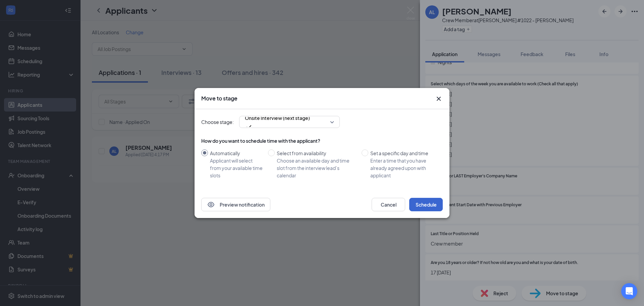  Describe the element at coordinates (236, 168) in the screenshot. I see `div: Applicant will select from your available time slots` at that location.